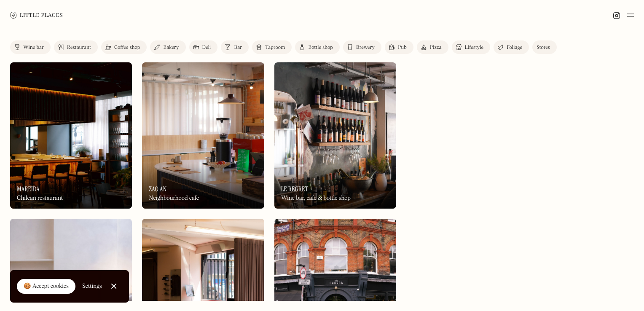 This screenshot has height=311, width=644. I want to click on div: Brewery, so click(365, 47).